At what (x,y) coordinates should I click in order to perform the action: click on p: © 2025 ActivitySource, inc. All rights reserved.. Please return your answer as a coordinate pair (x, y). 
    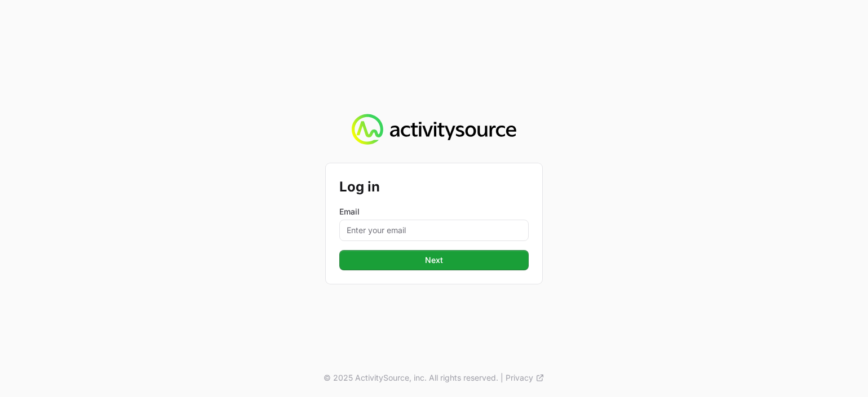
    Looking at the image, I should click on (411, 378).